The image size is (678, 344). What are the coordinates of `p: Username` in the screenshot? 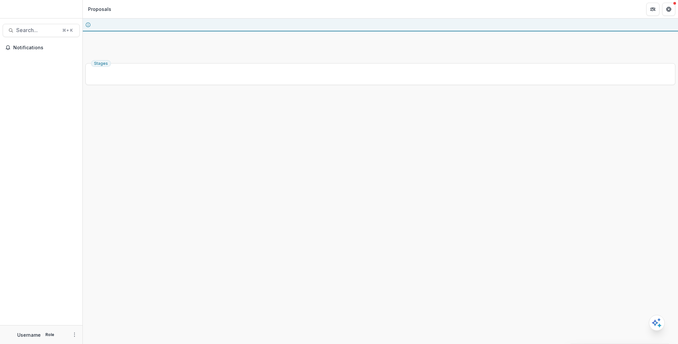 It's located at (29, 335).